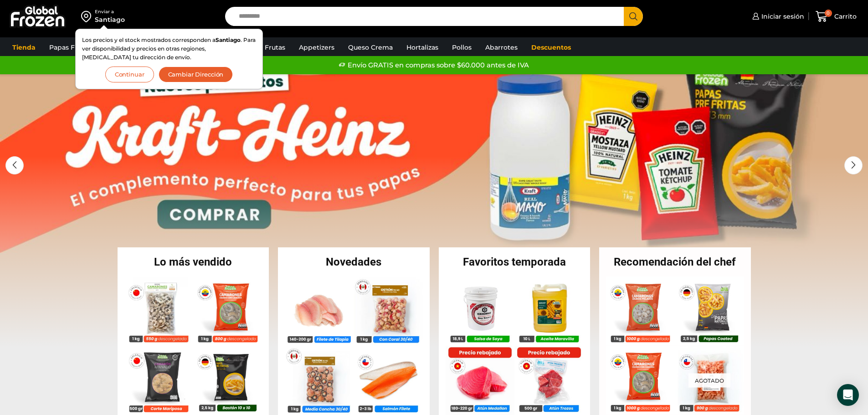 Image resolution: width=868 pixels, height=415 pixels. Describe the element at coordinates (777, 16) in the screenshot. I see `a: Iniciar sesión` at that location.